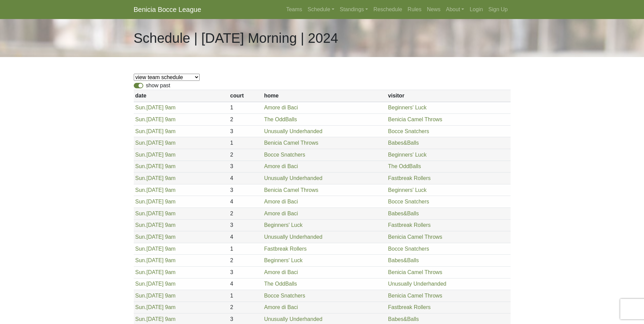 This screenshot has width=644, height=324. Describe the element at coordinates (498, 10) in the screenshot. I see `a: Sign Up` at that location.